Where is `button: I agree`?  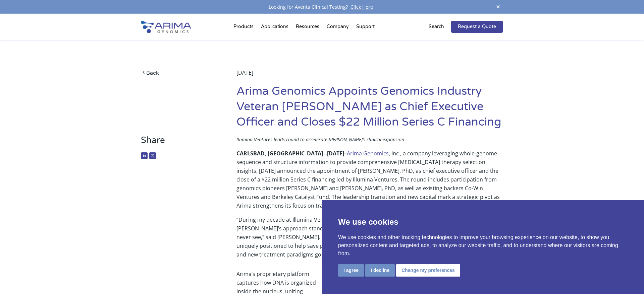
button: I agree is located at coordinates (351, 270).